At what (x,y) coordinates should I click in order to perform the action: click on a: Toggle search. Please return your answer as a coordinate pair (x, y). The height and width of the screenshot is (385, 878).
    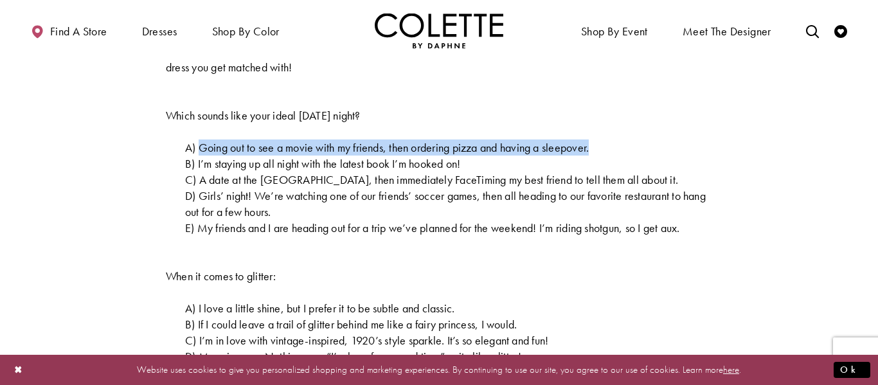
    Looking at the image, I should click on (813, 30).